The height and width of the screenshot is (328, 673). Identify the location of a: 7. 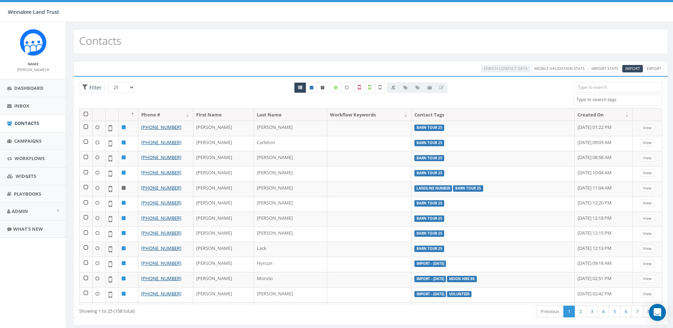
(637, 311).